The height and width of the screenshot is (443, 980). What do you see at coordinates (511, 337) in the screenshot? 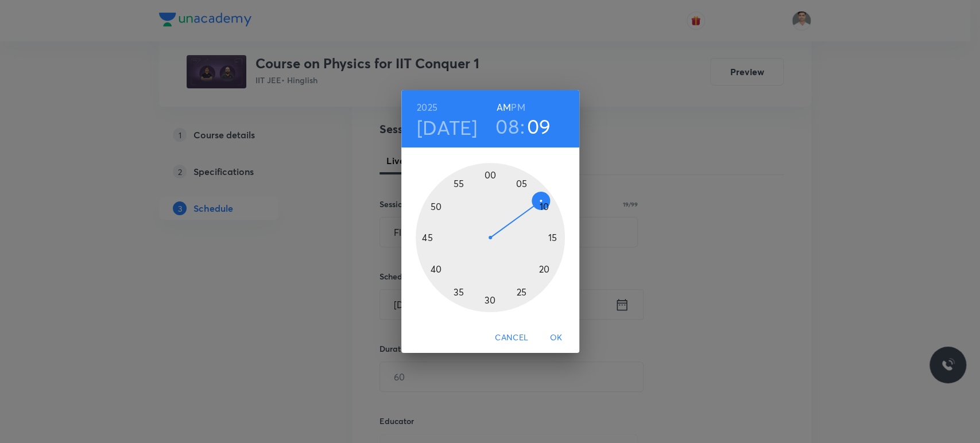
I see `span: Cancel` at bounding box center [511, 337].